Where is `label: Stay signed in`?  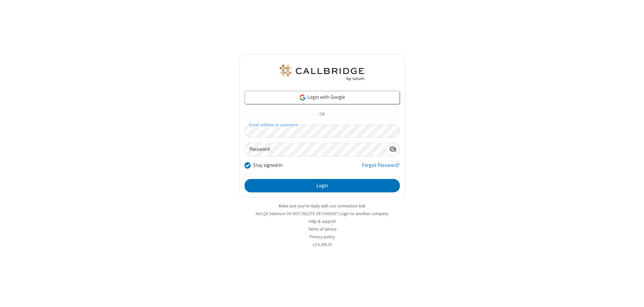 label: Stay signed in is located at coordinates (268, 165).